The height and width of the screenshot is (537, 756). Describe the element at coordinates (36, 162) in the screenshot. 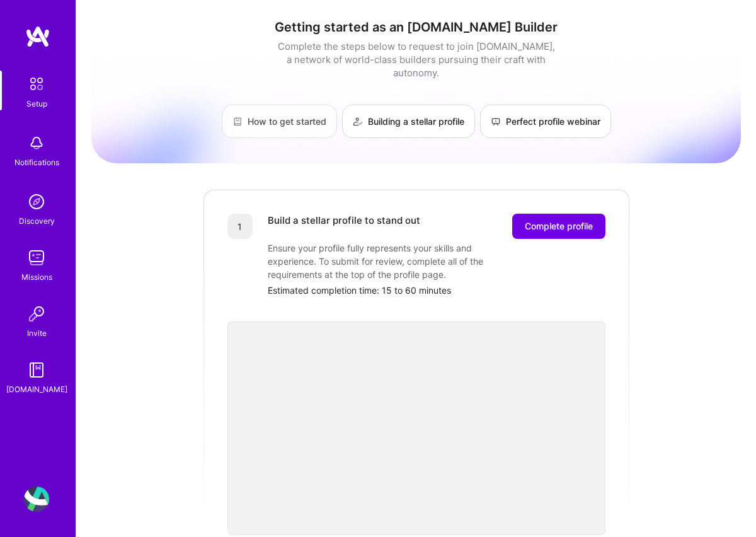

I see `div: Notifications` at that location.